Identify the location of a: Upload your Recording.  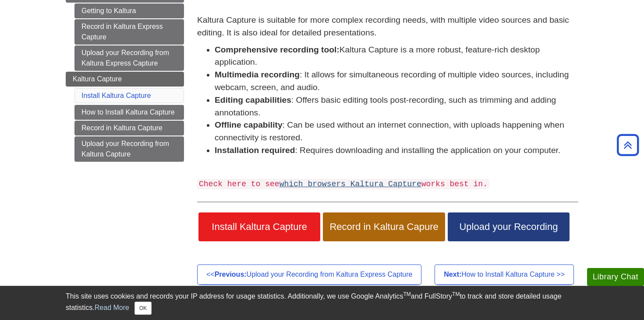
(508, 227).